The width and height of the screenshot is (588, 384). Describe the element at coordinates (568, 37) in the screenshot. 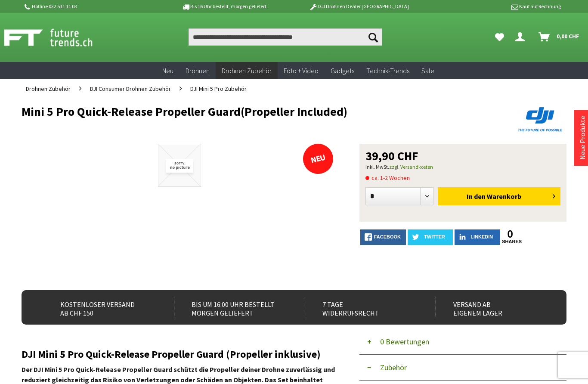

I see `span: 0,00 CHF` at that location.